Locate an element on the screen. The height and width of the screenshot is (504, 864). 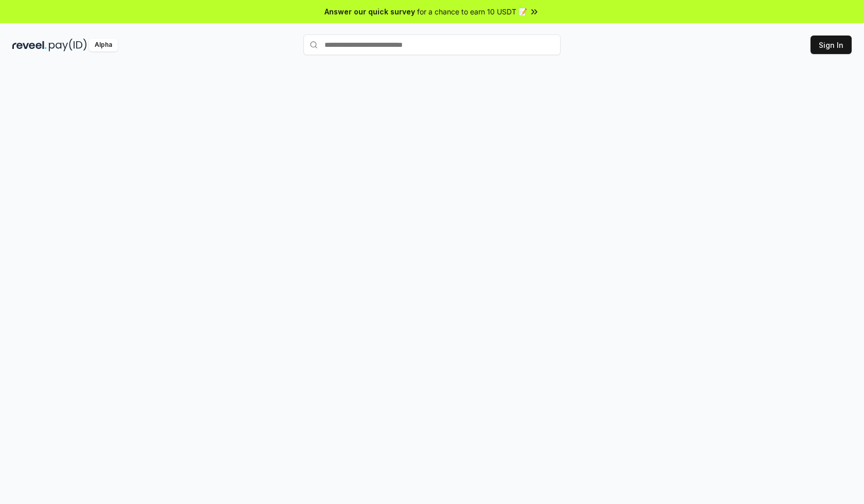
span: for a chance to earn 10 USDT 📝 is located at coordinates (473, 11).